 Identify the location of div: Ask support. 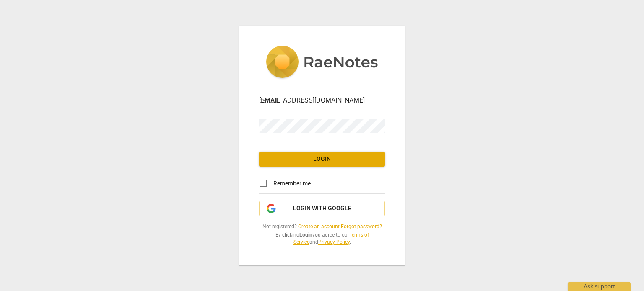
(600, 286).